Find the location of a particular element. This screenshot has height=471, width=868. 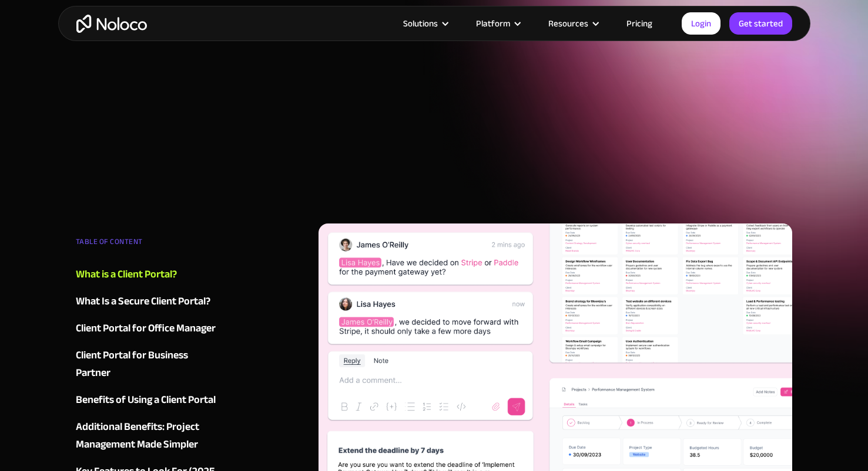

a: Pricing is located at coordinates (639, 24).